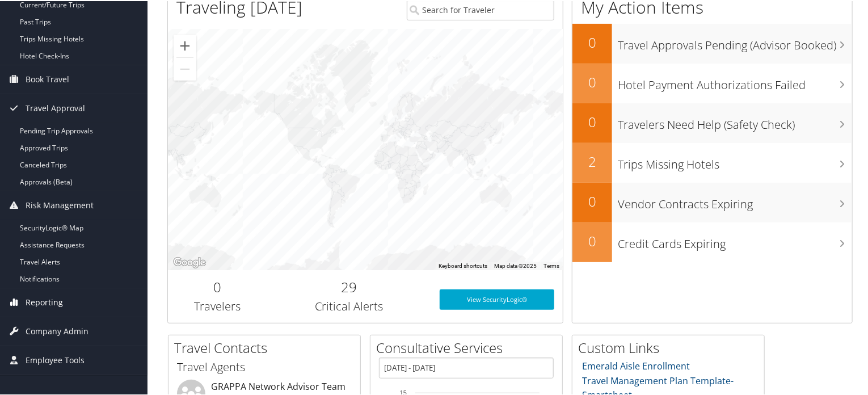  Describe the element at coordinates (712, 122) in the screenshot. I see `a: 0Travelers Need Help (Safety Check)` at that location.